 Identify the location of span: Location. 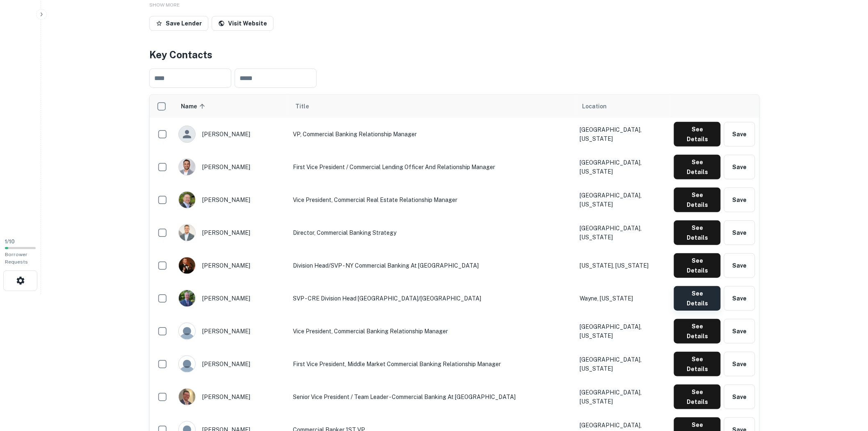
(595, 106).